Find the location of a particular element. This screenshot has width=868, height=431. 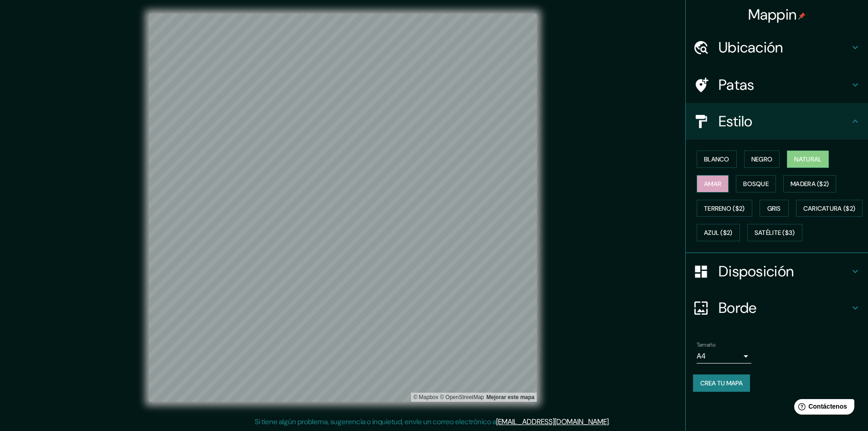

font: Gris is located at coordinates (774, 208).